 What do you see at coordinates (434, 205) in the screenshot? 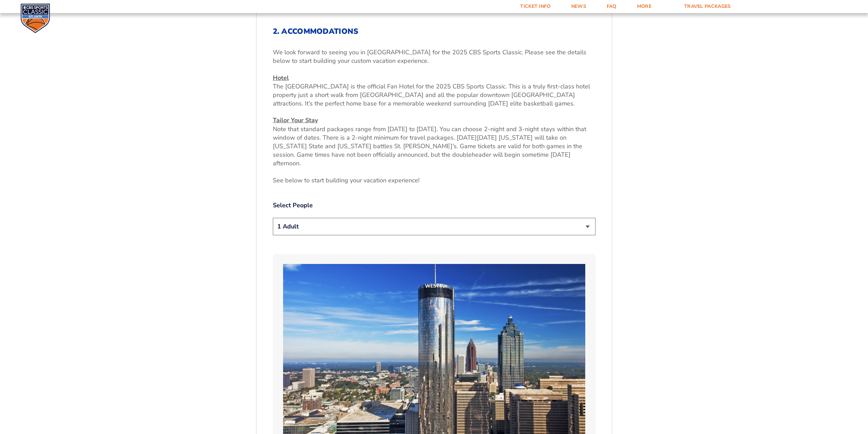
I see `label: Select People` at bounding box center [434, 205].